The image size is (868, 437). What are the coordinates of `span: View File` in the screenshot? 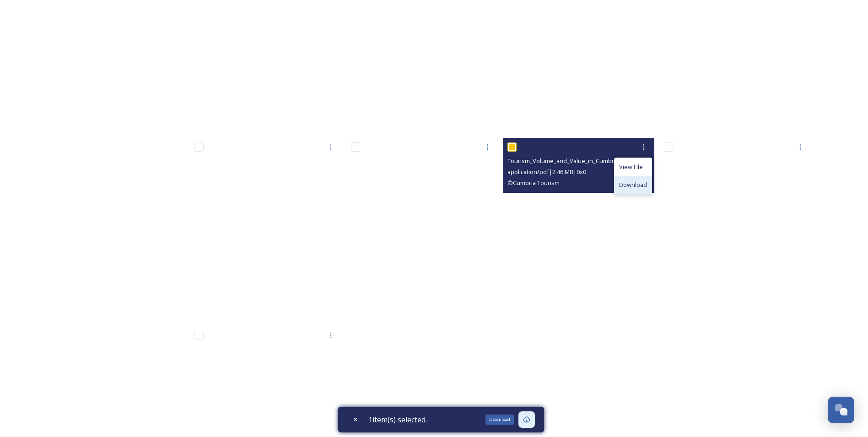 It's located at (631, 167).